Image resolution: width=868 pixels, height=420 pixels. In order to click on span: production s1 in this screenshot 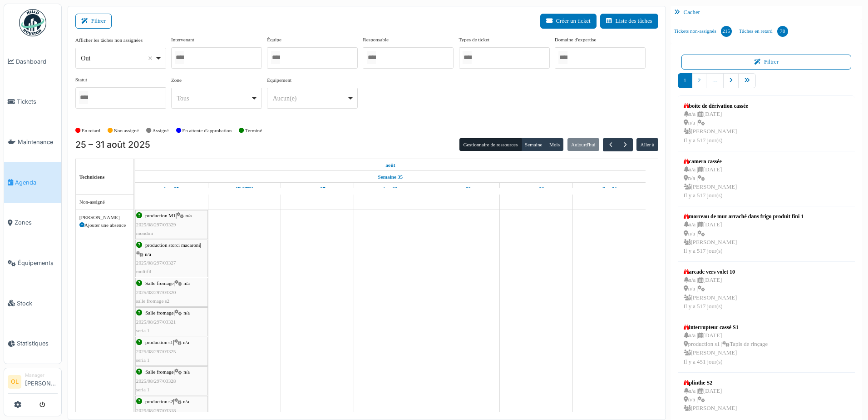, I will do `click(159, 342)`.